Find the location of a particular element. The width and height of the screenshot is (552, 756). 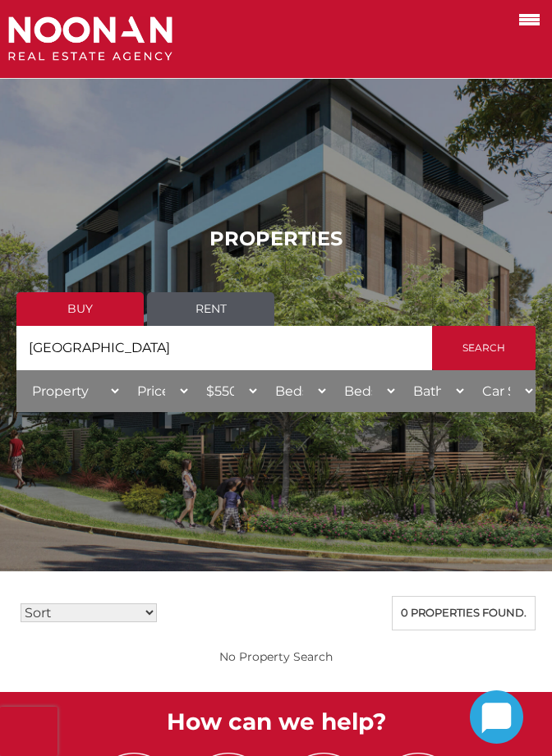

input: Search is located at coordinates (483, 348).